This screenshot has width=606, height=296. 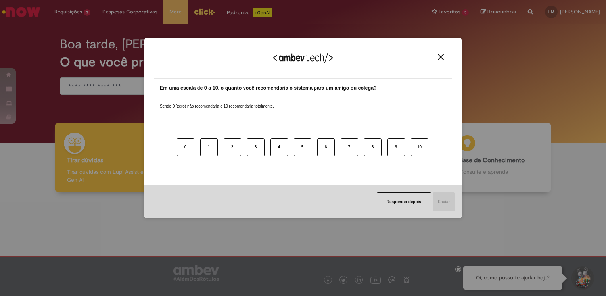 What do you see at coordinates (279, 147) in the screenshot?
I see `button: 4` at bounding box center [279, 147].